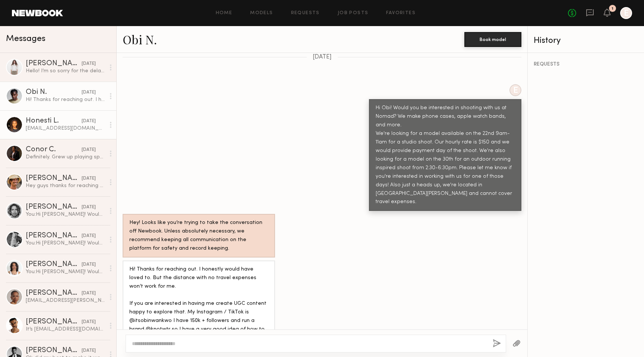  What do you see at coordinates (54, 150) in the screenshot?
I see `div: Conor C.` at bounding box center [54, 150].